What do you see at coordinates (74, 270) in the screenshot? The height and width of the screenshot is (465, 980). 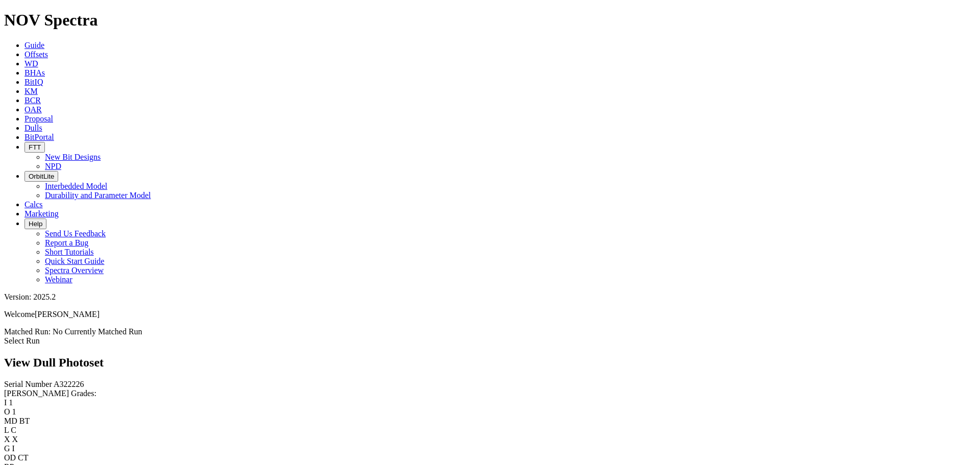 I see `a: Spectra Overview` at bounding box center [74, 270].